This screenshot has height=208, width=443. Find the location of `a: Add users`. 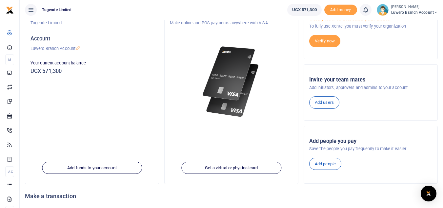

a: Add users is located at coordinates (324, 102).